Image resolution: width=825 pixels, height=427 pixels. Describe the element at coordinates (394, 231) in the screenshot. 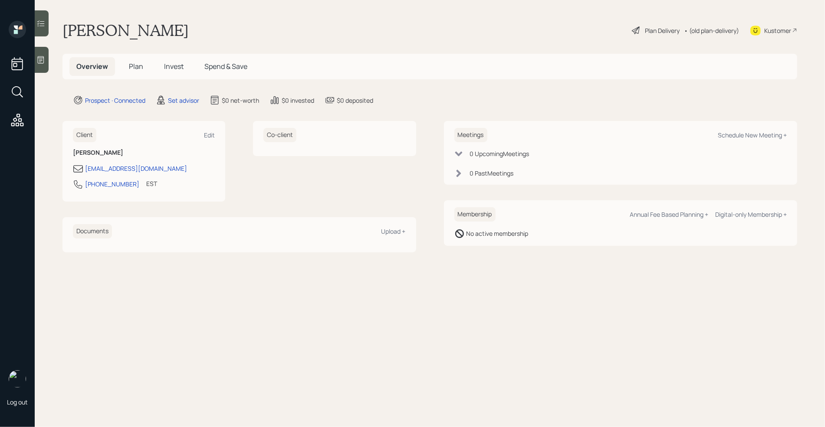

I see `div: Upload +` at that location.